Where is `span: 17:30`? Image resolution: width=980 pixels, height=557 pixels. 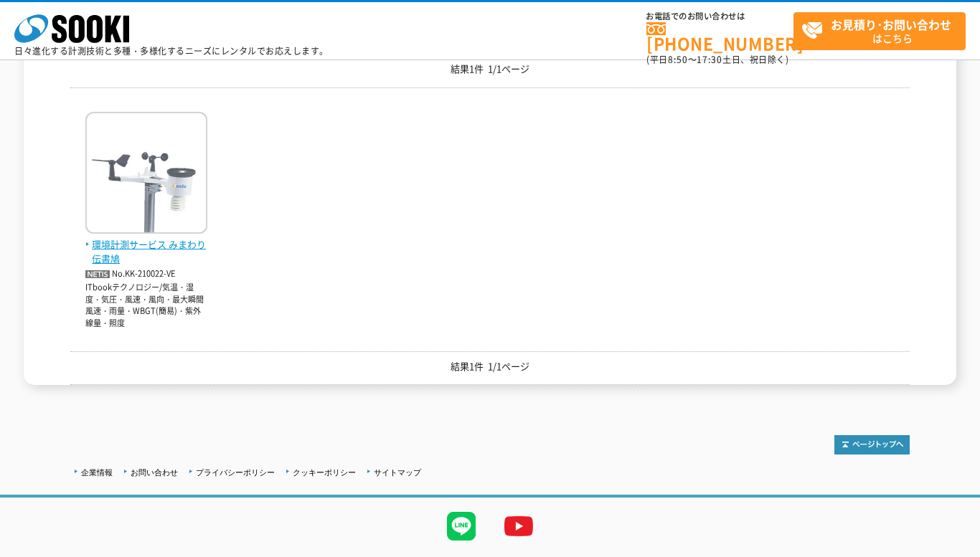
span: 17:30 is located at coordinates (709, 60).